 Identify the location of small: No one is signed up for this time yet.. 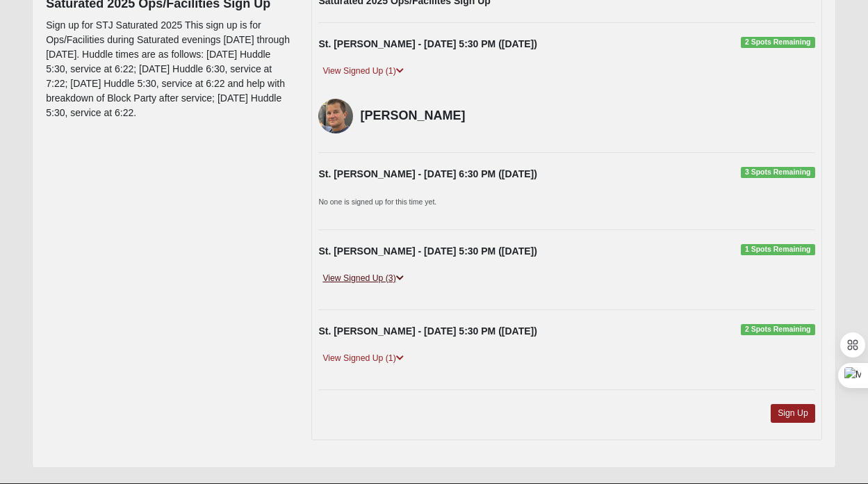
(378, 202).